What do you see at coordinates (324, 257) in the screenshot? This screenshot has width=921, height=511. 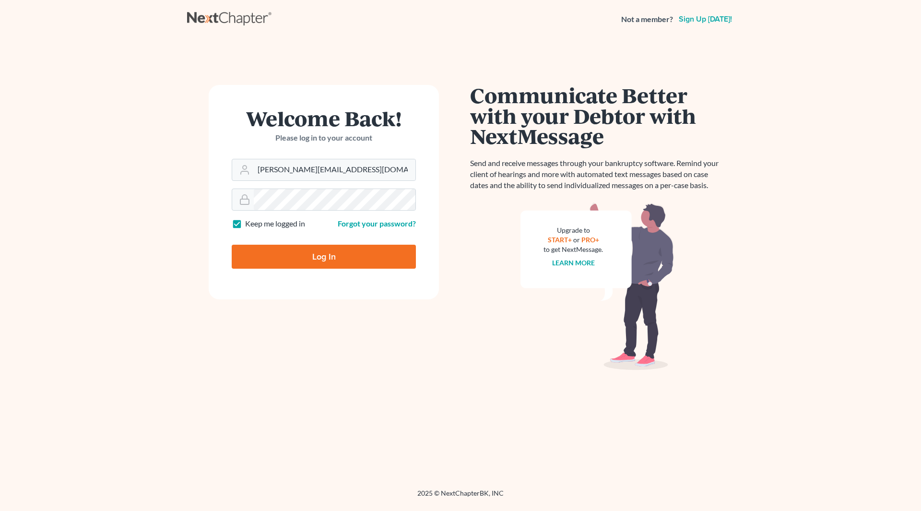 I see `input: Log In` at bounding box center [324, 257].